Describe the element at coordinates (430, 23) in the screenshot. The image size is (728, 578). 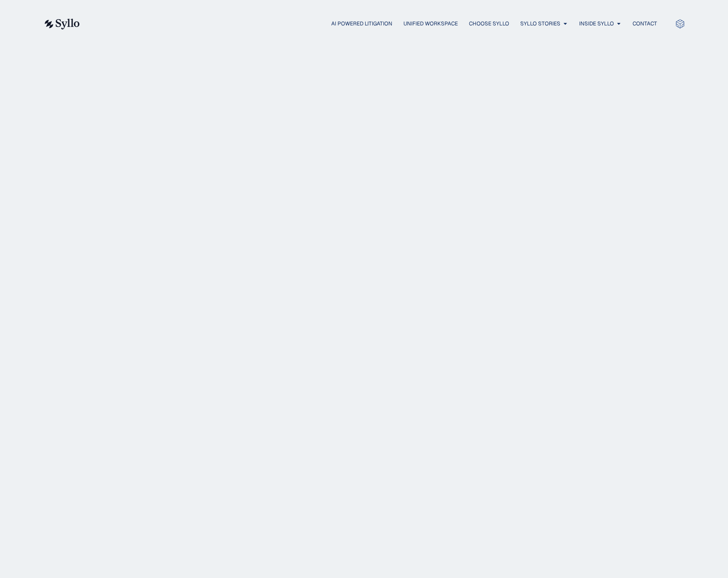
I see `span: Unified Workspace` at that location.